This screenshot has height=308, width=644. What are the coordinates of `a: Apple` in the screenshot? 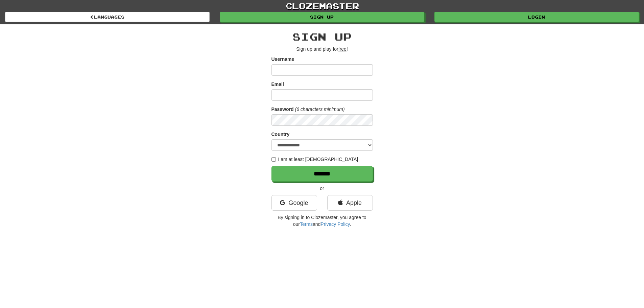 It's located at (350, 203).